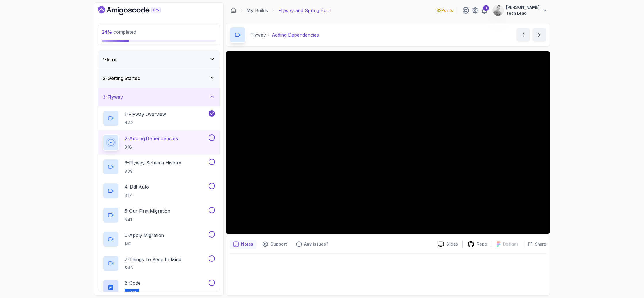  I want to click on button: 5-Our First Migration5:41, so click(159, 215).